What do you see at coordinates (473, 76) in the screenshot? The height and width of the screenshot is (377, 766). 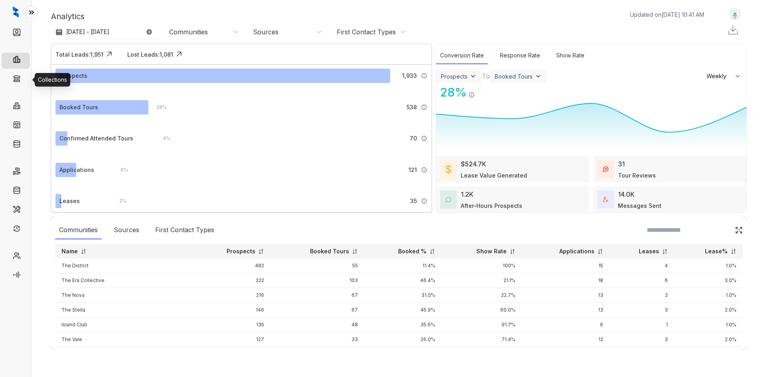 I see `img: ViewFilterArrow` at bounding box center [473, 76].